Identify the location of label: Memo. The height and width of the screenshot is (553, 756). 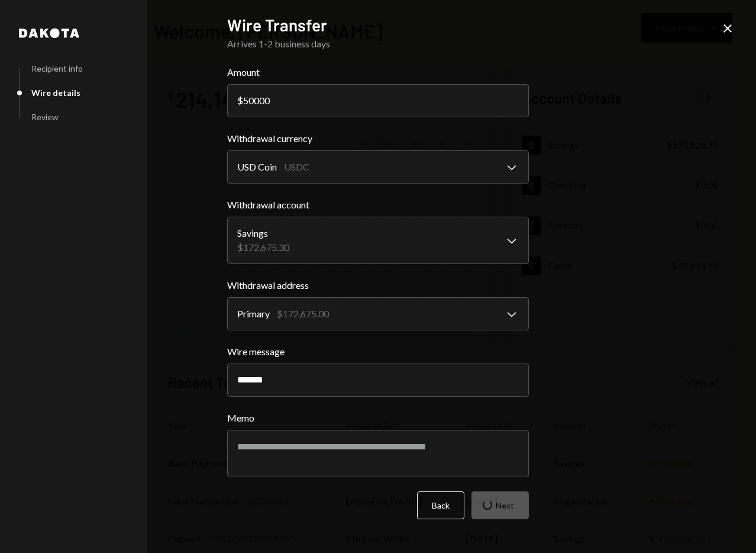
(378, 418).